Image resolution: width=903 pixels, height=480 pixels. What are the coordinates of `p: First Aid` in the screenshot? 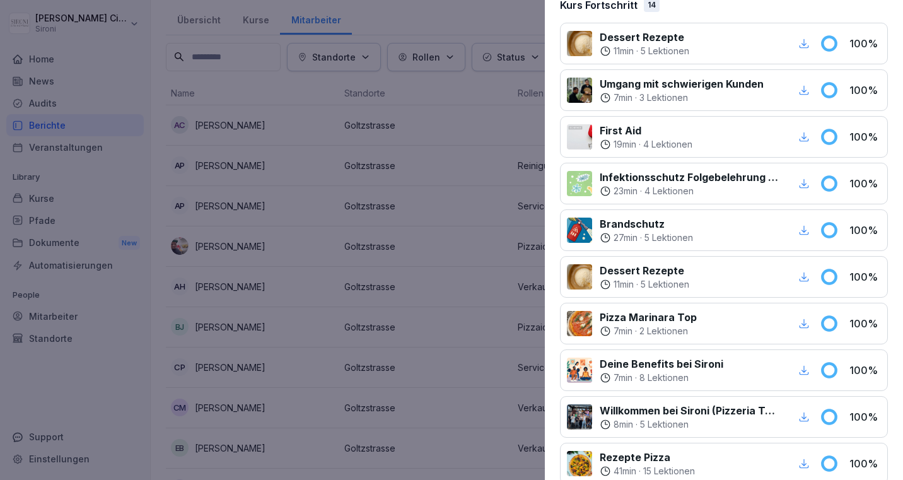 It's located at (645, 130).